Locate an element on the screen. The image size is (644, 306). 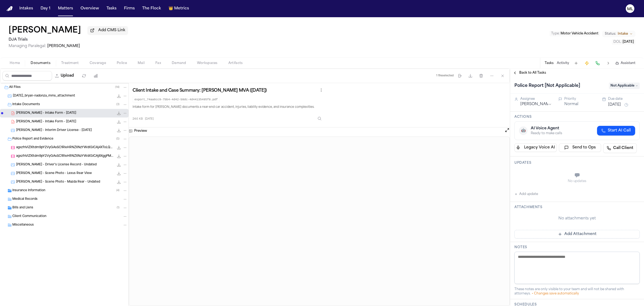
button: Back to All Tasks is located at coordinates (529, 73).